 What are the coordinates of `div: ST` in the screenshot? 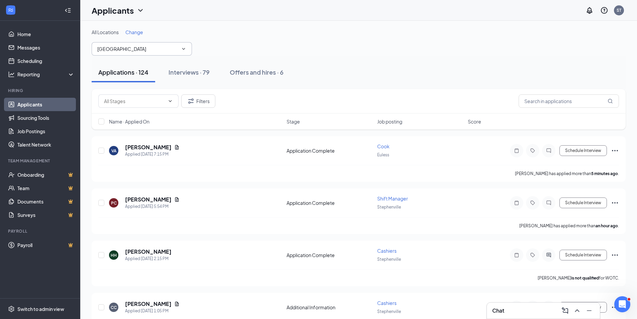 It's located at (619, 10).